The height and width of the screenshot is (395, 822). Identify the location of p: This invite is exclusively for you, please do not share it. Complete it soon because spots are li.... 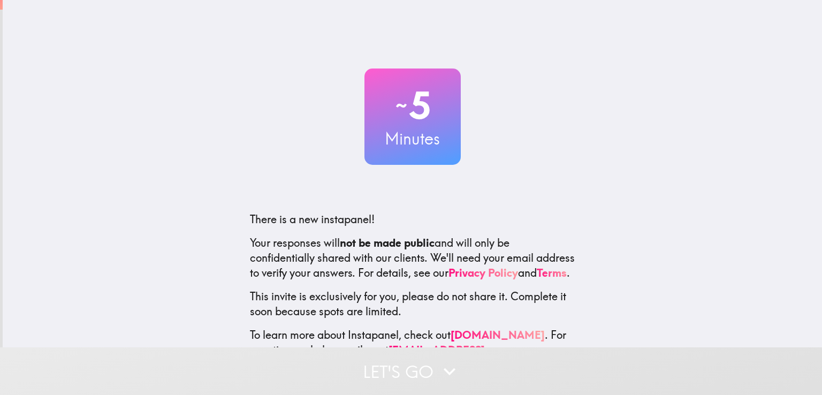
(413, 304).